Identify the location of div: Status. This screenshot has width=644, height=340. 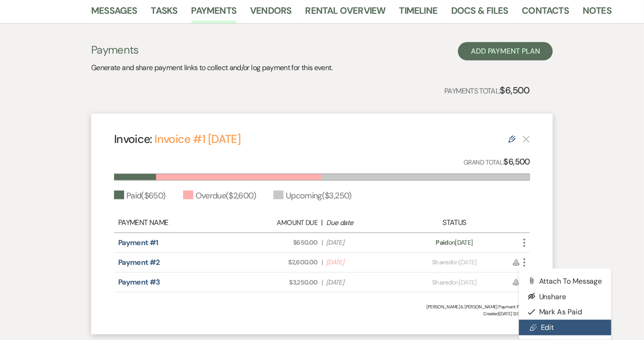
(455, 223).